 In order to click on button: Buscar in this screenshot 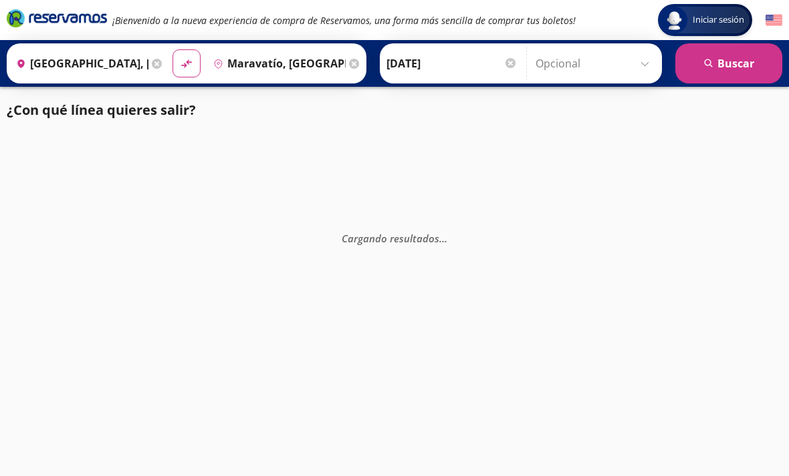, I will do `click(728, 63)`.